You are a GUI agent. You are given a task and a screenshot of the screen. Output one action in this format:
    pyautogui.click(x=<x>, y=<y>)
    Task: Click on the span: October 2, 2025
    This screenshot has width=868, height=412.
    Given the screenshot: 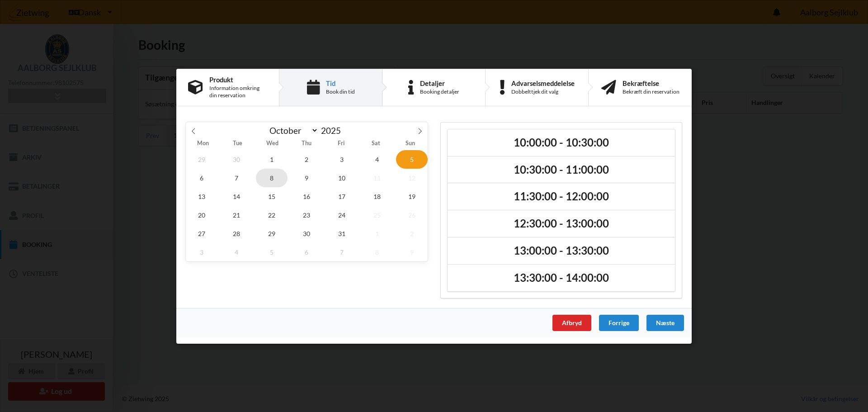 What is the action you would take?
    pyautogui.click(x=307, y=159)
    